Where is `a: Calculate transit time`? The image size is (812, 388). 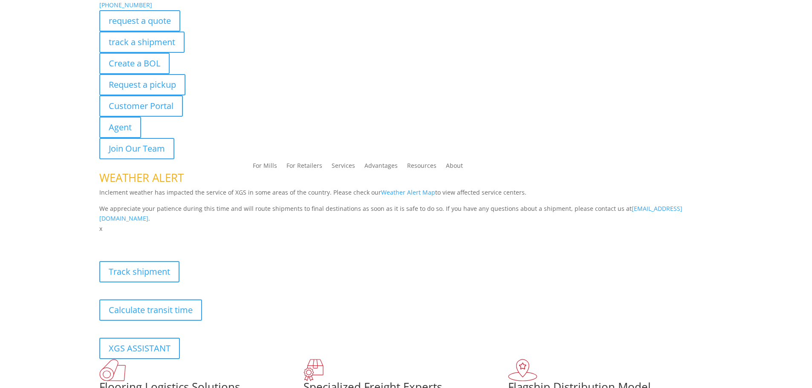 a: Calculate transit time is located at coordinates (150, 310).